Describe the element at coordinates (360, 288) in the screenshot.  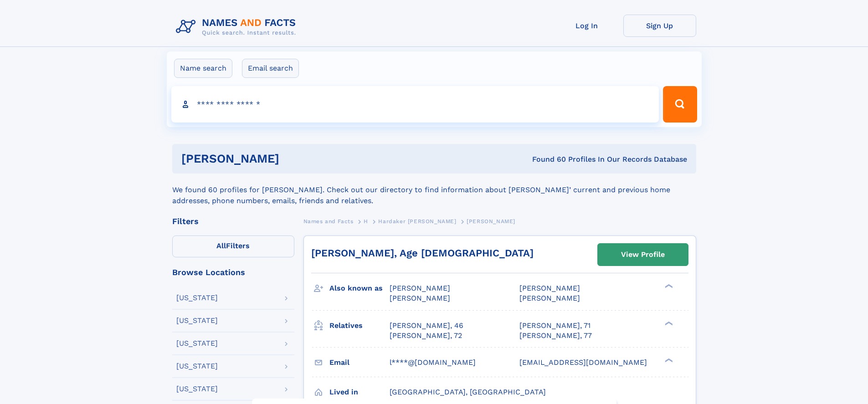
I see `h3: Also known as` at that location.